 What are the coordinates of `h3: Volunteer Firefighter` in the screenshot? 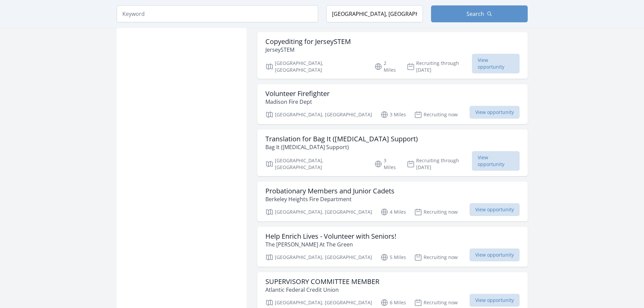 It's located at (298, 94).